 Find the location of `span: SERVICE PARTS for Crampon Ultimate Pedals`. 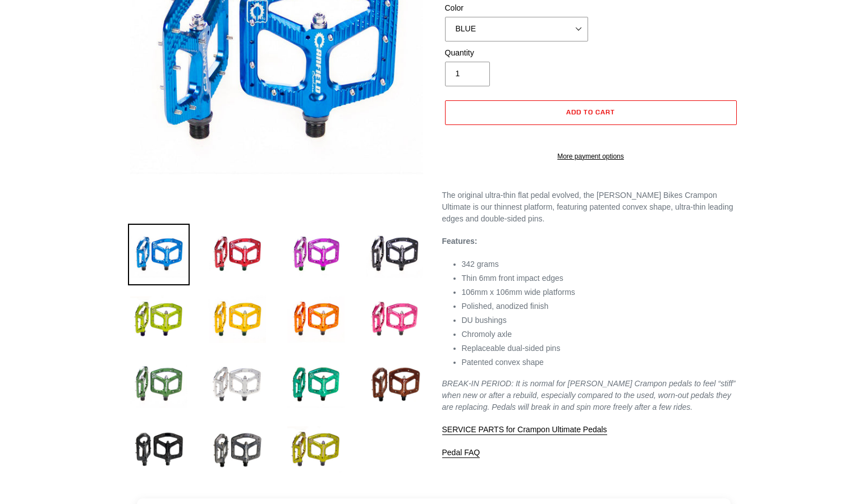

span: SERVICE PARTS for Crampon Ultimate Pedals is located at coordinates (525, 430).